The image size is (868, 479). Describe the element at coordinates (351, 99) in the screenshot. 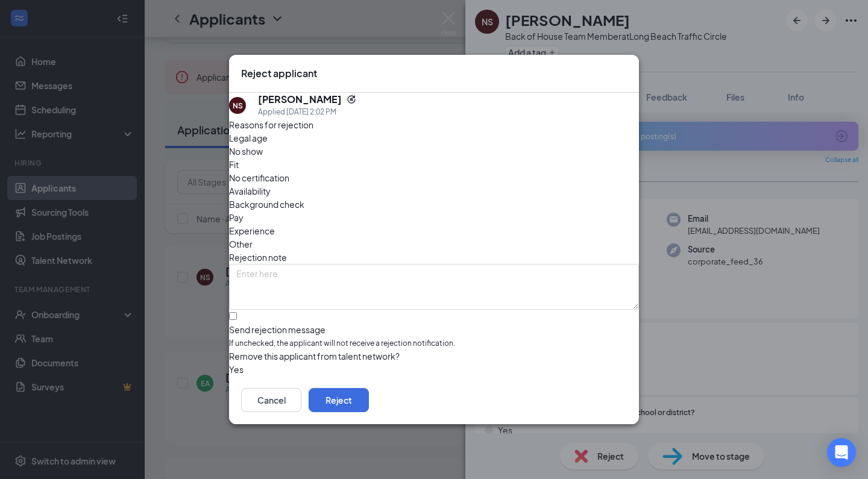

I see `svg: Reapply` at that location.